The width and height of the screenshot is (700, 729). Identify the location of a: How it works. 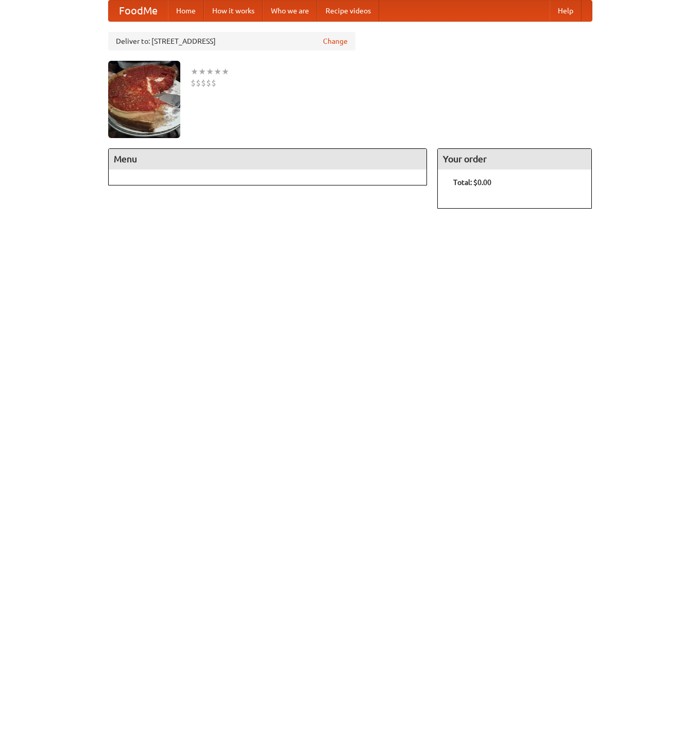
(234, 11).